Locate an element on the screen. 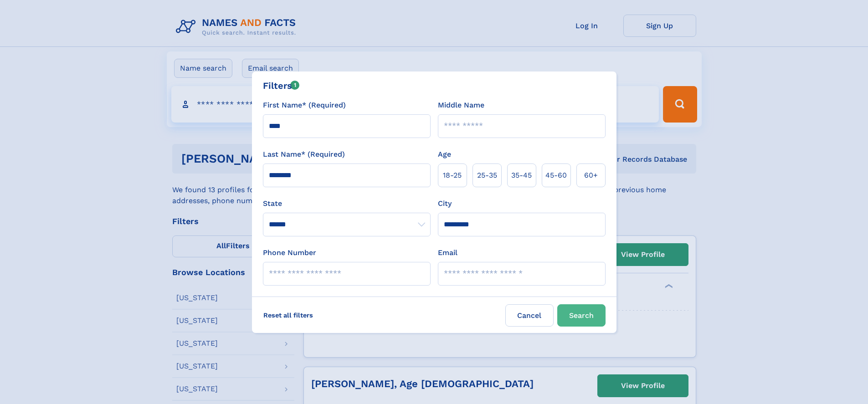 The image size is (868, 404). span: 35‑45 is located at coordinates (521, 175).